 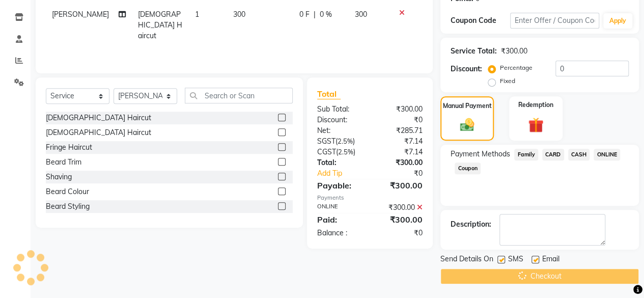 What do you see at coordinates (536, 125) in the screenshot?
I see `img: _gift.svg` at bounding box center [536, 125].